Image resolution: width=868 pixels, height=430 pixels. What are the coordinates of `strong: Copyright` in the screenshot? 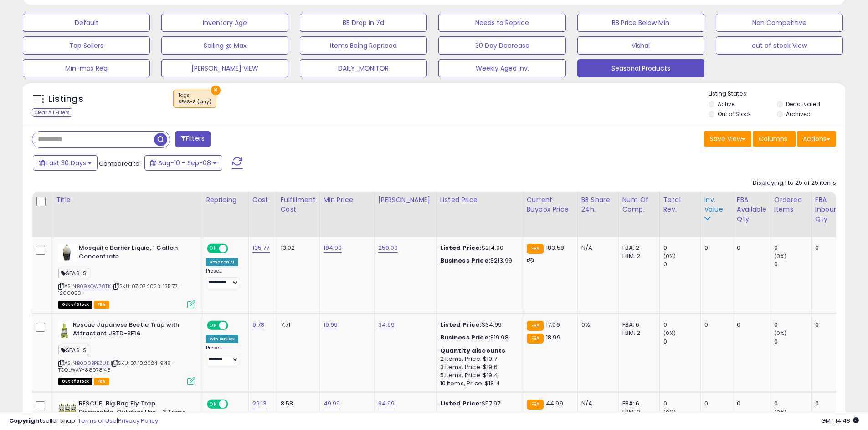 It's located at (26, 421).